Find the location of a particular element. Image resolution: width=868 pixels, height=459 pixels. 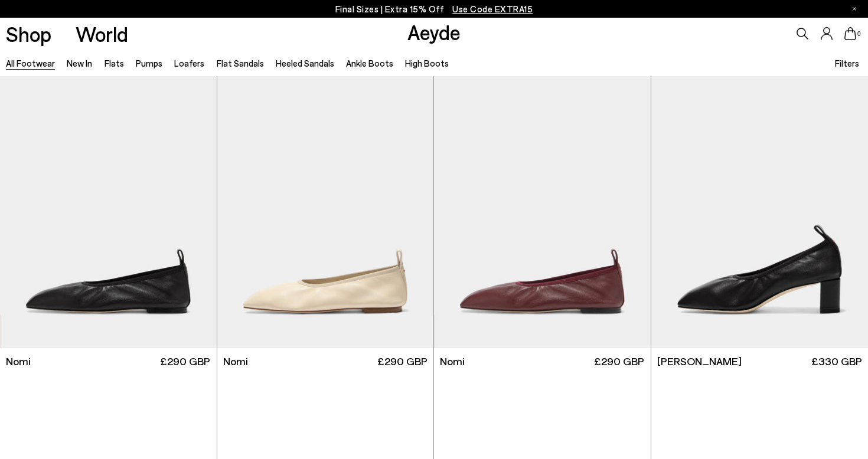

span: 0 is located at coordinates (859, 33).